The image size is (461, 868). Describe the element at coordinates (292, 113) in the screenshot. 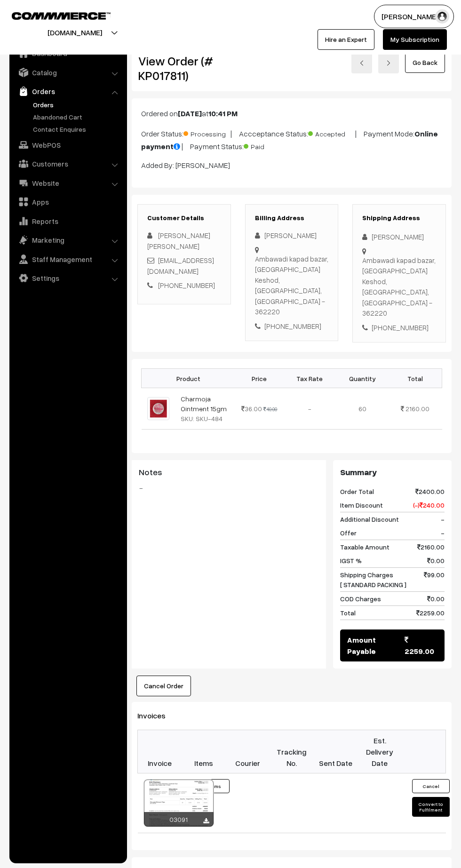

I see `p: Ordered on at` at that location.